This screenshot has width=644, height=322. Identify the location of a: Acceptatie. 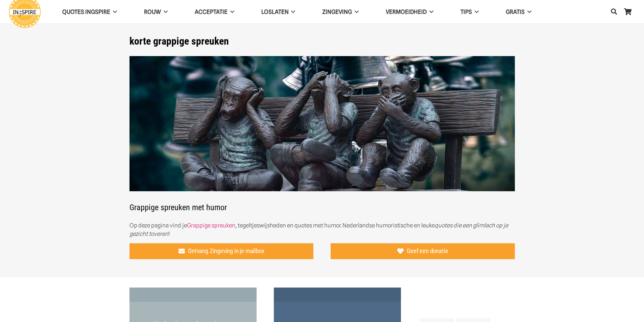
(214, 12).